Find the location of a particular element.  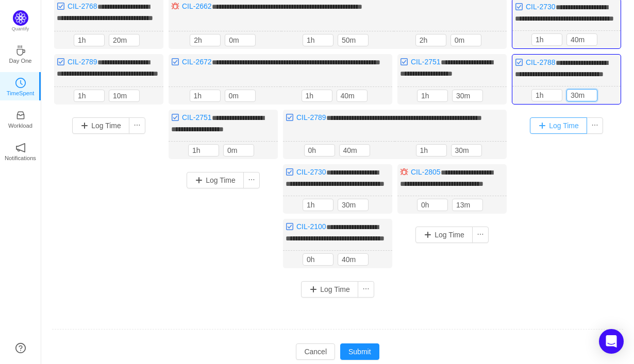

p: Day One is located at coordinates (20, 61).